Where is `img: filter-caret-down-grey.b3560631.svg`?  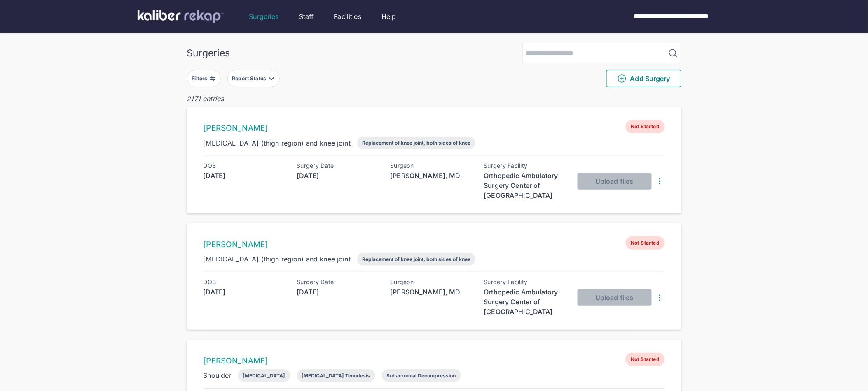 img: filter-caret-down-grey.b3560631.svg is located at coordinates (272, 79).